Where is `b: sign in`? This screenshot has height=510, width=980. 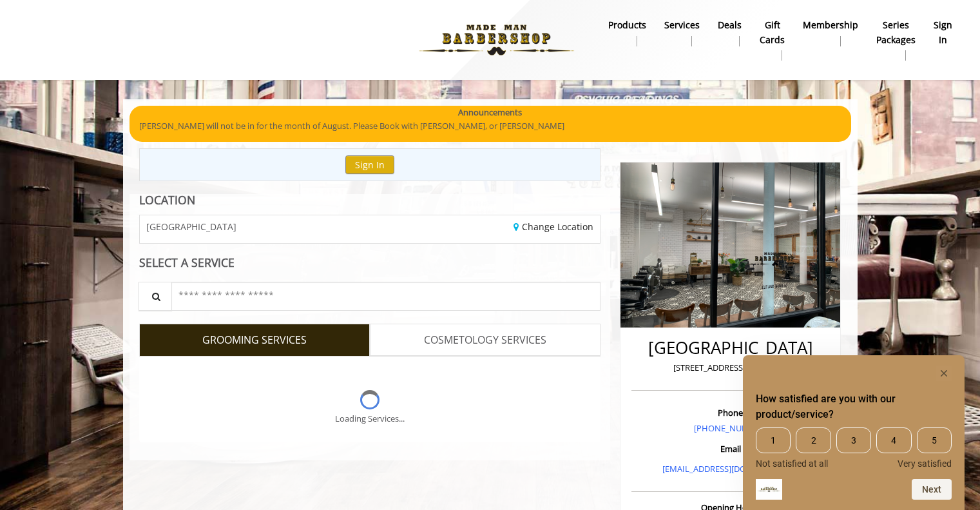 b: sign in is located at coordinates (942, 32).